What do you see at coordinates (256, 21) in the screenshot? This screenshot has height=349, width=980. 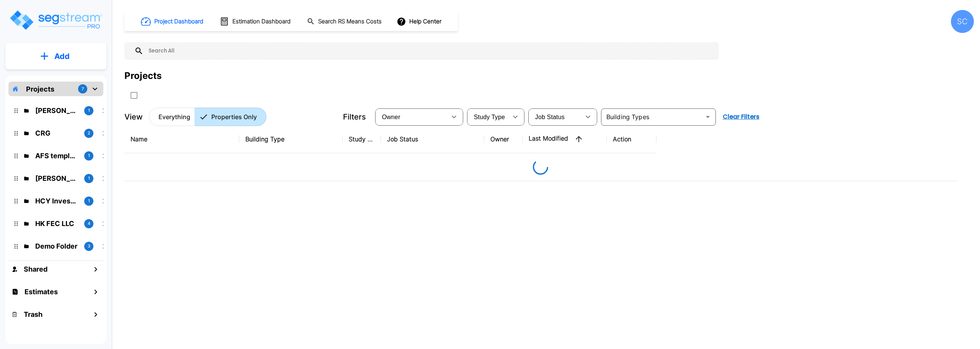 I see `button: Estimation Dashboard` at bounding box center [256, 21].